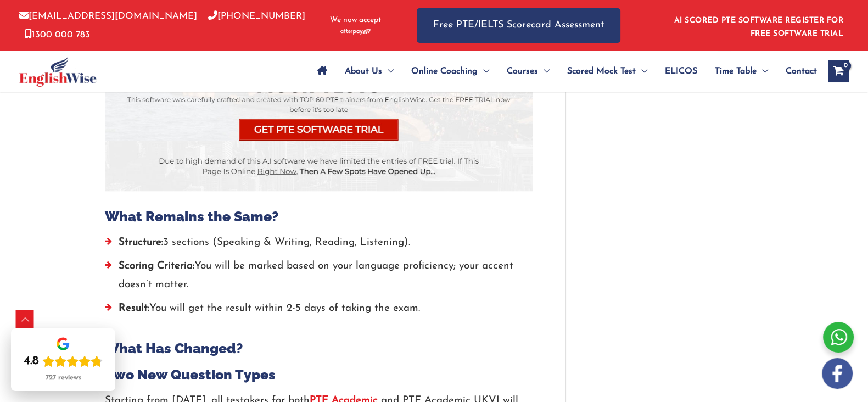  I want to click on a: View Shopping Cart, empty, so click(838, 71).